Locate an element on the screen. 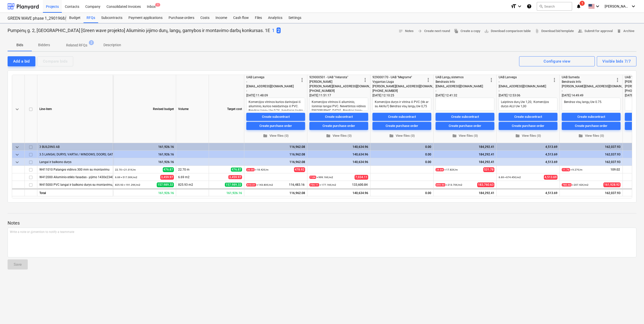  div: W411010 Palangės vidinės 300 mm su montavimu is located at coordinates (75, 169).